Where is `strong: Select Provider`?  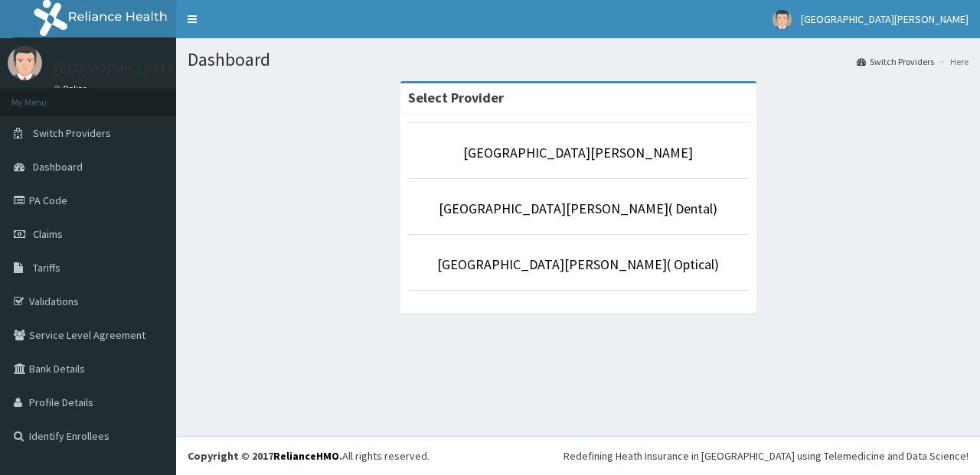
strong: Select Provider is located at coordinates (456, 97).